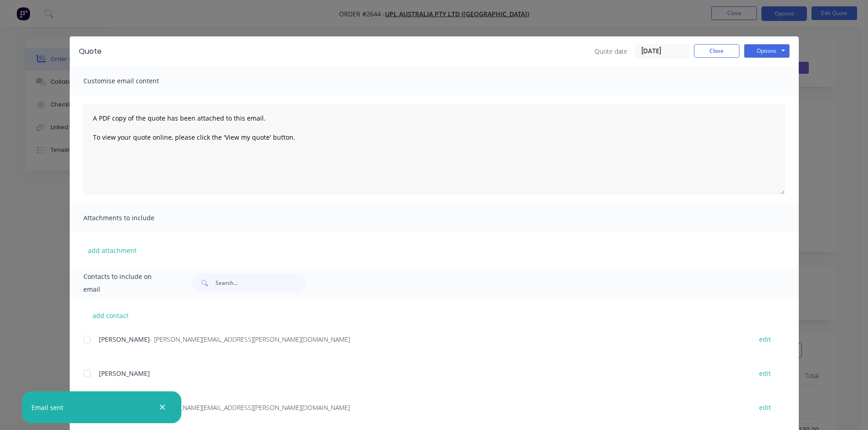  Describe the element at coordinates (111, 316) in the screenshot. I see `button: add contact` at that location.